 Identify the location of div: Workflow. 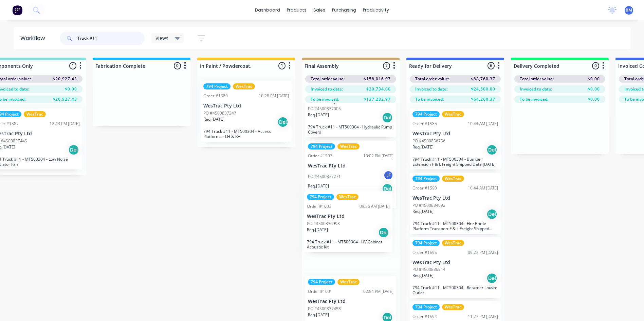
(34, 39).